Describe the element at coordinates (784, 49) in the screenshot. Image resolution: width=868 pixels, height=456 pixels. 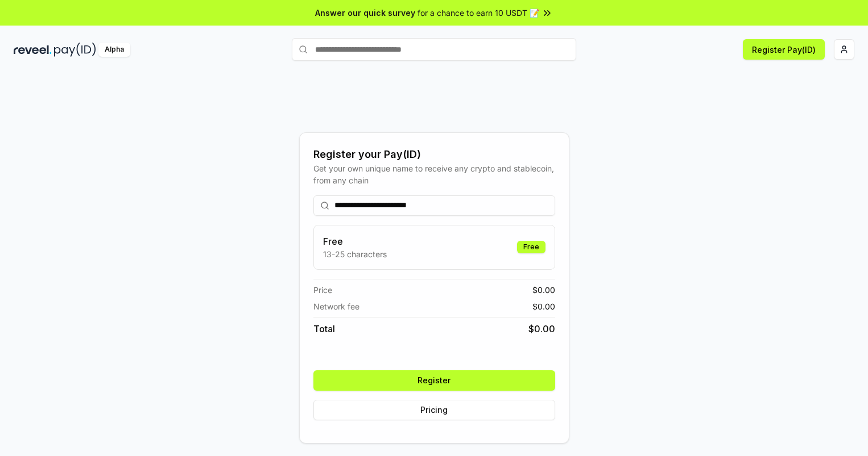
I see `button: Register Pay(ID)` at that location.